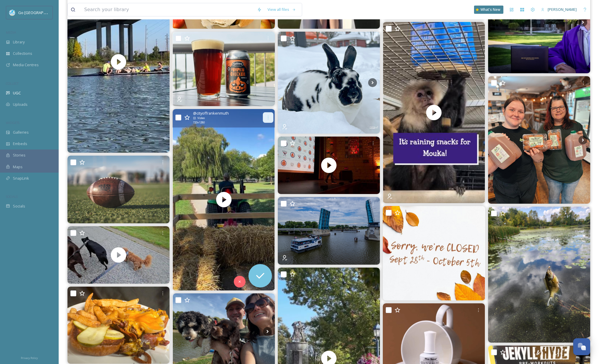  Describe the element at coordinates (488, 10) in the screenshot. I see `div: What's New` at that location.